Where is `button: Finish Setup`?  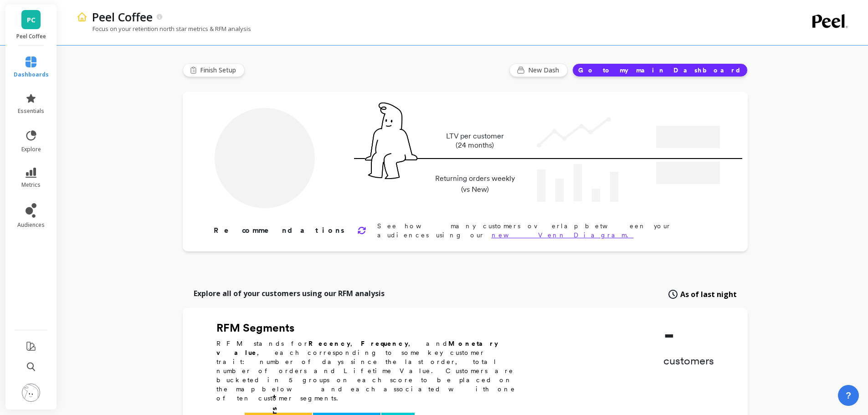
button: Finish Setup is located at coordinates (214, 70).